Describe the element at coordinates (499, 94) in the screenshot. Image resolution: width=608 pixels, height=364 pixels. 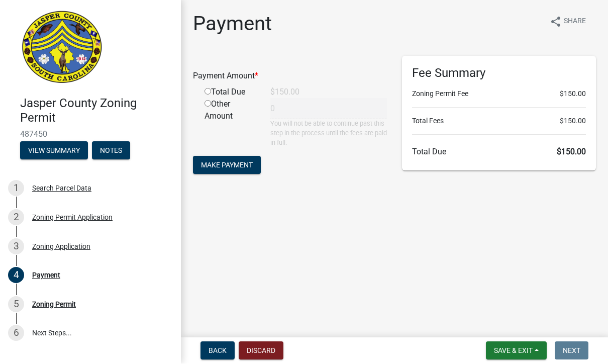
I see `li: Zoning Permit Fee` at that location.